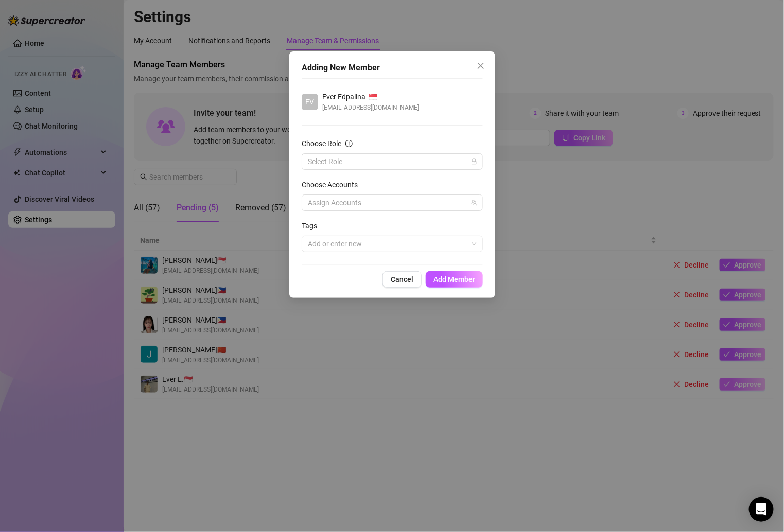  Describe the element at coordinates (313, 226) in the screenshot. I see `label: Tags` at that location.